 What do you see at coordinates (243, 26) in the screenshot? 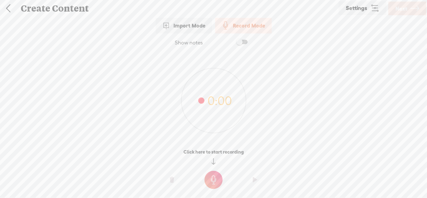
I see `div: Record Mode` at bounding box center [243, 26].